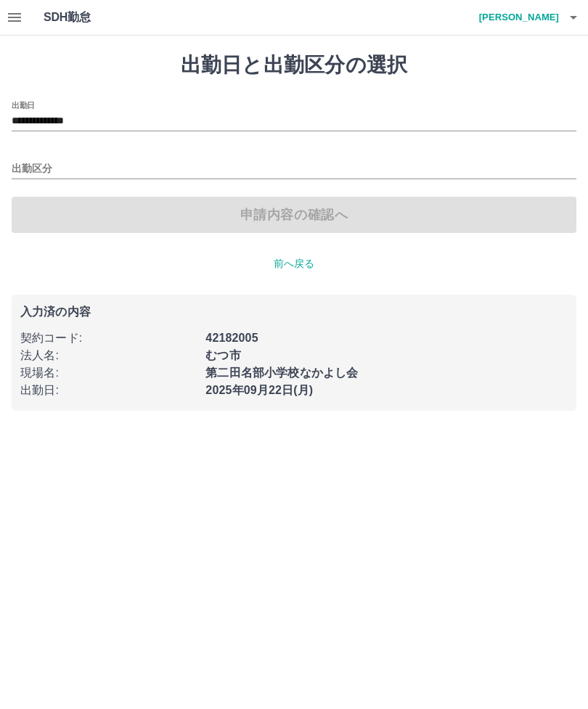  Describe the element at coordinates (294, 264) in the screenshot. I see `p: 前へ戻る` at that location.